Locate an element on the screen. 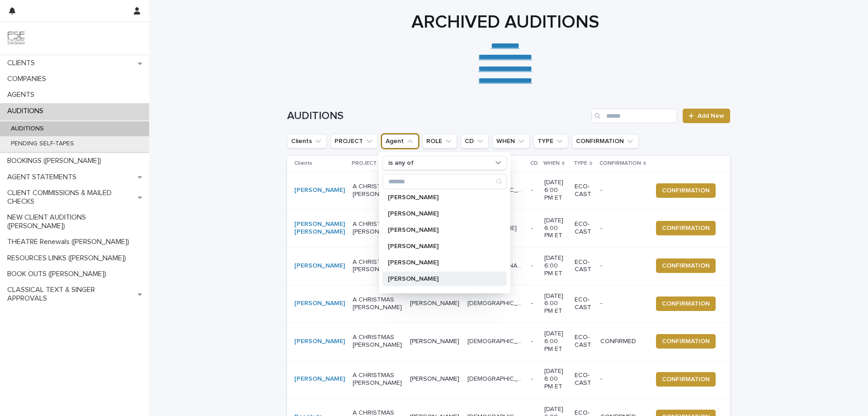  h1: ARCHIVED AUDITIONS is located at coordinates (506, 22).